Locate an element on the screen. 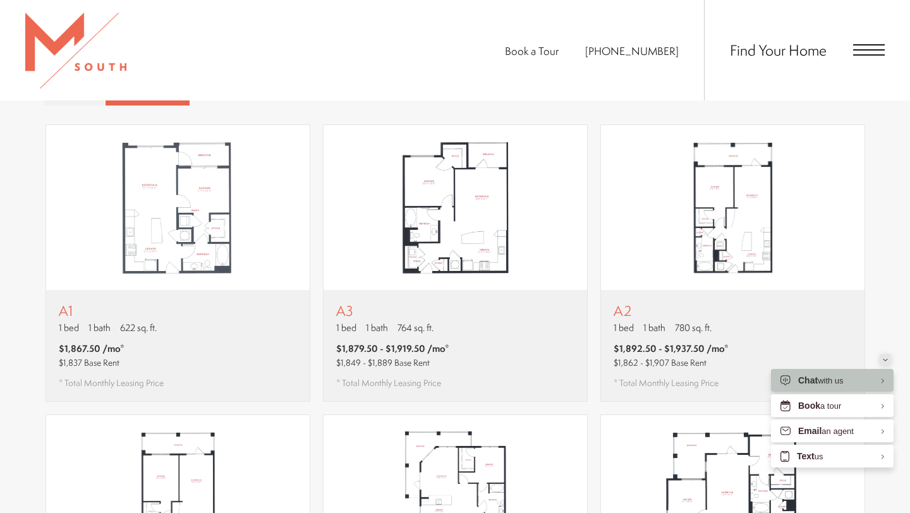 This screenshot has height=513, width=910. span: $1,892.50 - $1,937.50 /mo* is located at coordinates (671, 348).